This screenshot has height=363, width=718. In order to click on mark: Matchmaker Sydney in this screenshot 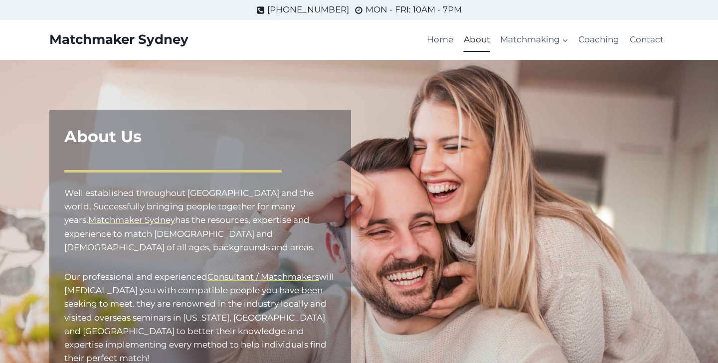, I will do `click(132, 220)`.